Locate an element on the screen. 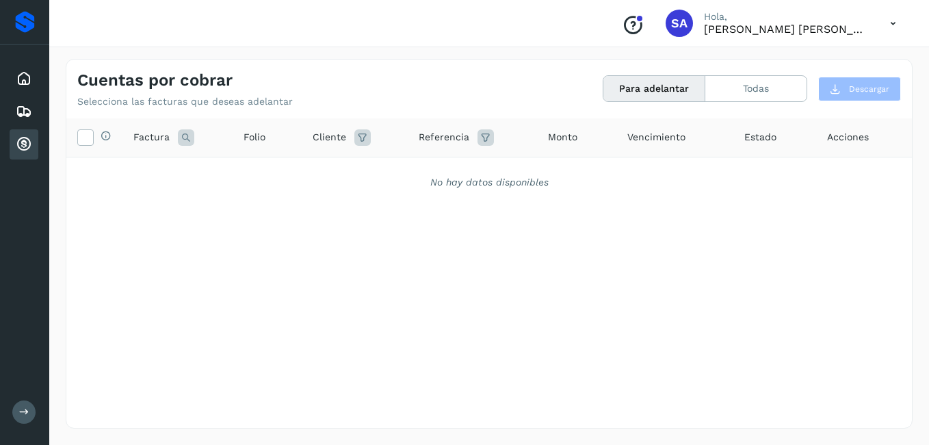 Image resolution: width=929 pixels, height=445 pixels. button: Todas is located at coordinates (756, 88).